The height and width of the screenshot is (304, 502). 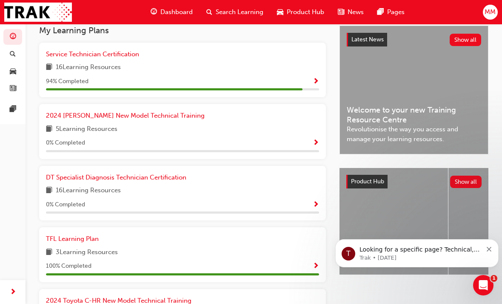 I want to click on span: 3 Learning Resources, so click(x=87, y=252).